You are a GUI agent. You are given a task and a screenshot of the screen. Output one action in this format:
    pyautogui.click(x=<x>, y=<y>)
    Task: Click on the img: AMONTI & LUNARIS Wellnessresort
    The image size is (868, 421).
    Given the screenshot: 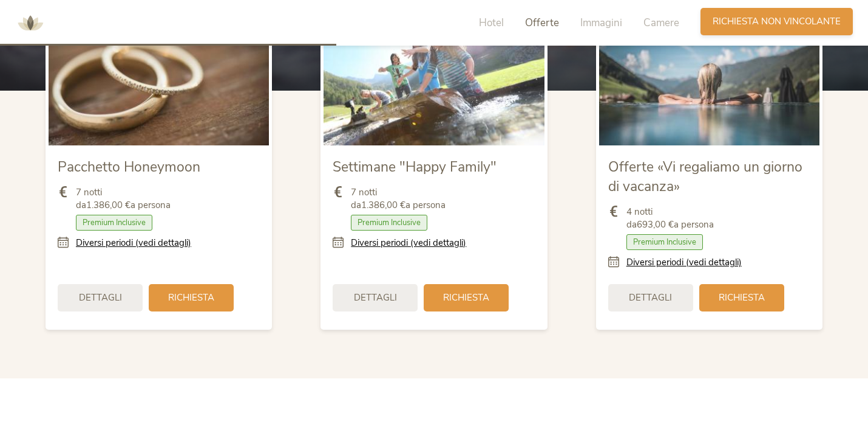 What is the action you would take?
    pyautogui.click(x=31, y=23)
    